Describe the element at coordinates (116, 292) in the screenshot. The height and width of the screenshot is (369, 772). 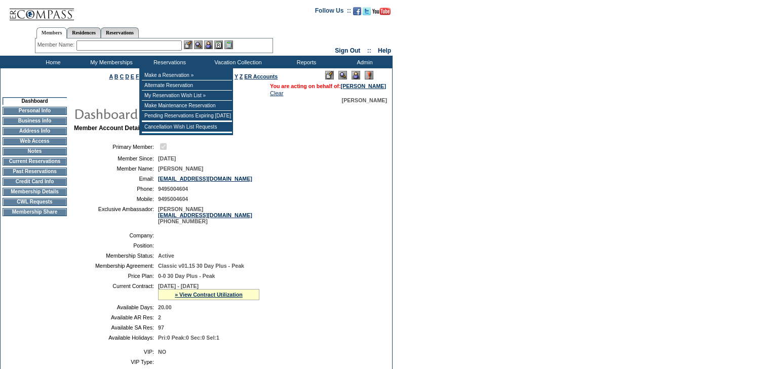
I see `td: Current Contract:` at that location.